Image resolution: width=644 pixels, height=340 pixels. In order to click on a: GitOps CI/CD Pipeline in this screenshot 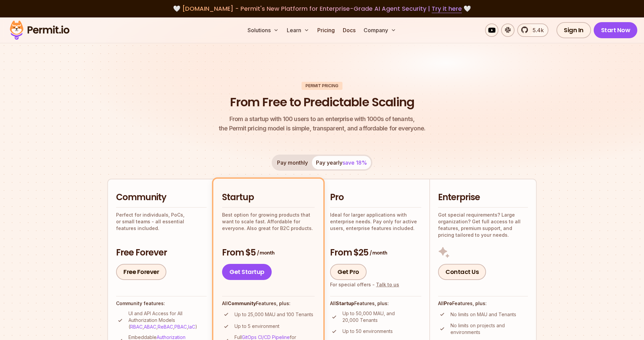, I will do `click(266, 337)`.